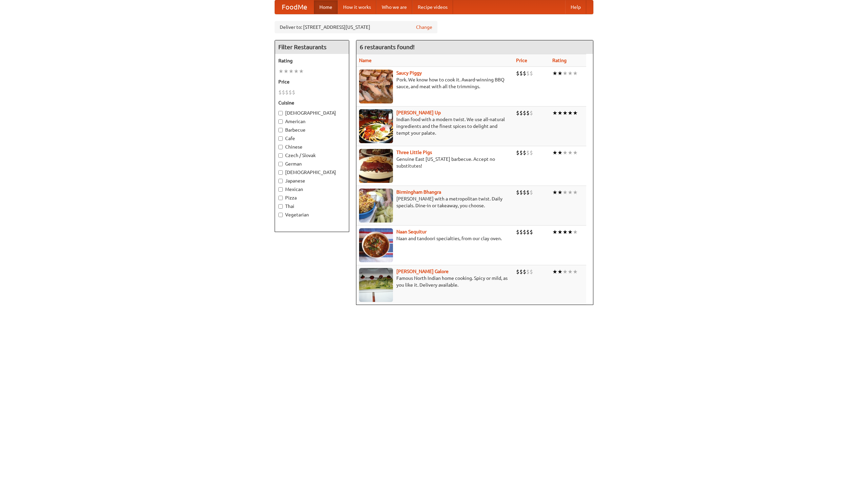 The image size is (868, 480). I want to click on label: American, so click(312, 122).